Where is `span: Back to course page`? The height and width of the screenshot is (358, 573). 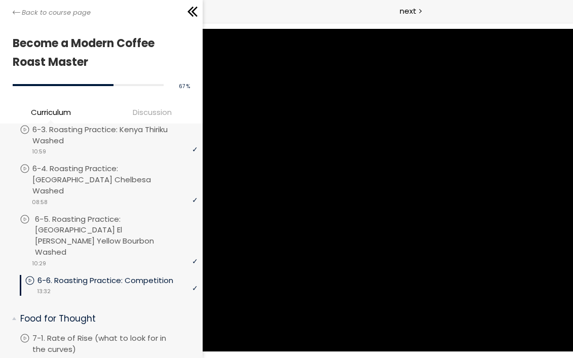
span: Back to course page is located at coordinates (56, 13).